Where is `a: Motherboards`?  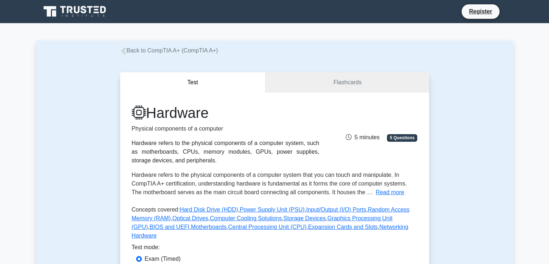 a: Motherboards is located at coordinates (209, 226).